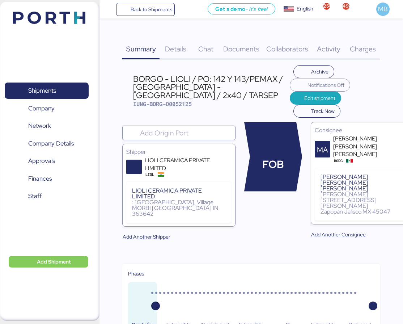  What do you see at coordinates (326, 85) in the screenshot?
I see `span: Notifications Off` at bounding box center [326, 85].